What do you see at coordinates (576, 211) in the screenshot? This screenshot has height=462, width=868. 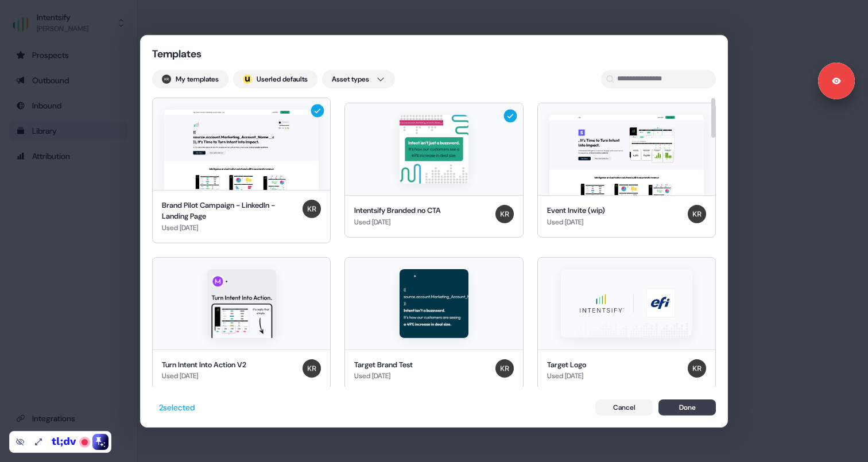 I see `div: Event Invite (wip)` at bounding box center [576, 211].